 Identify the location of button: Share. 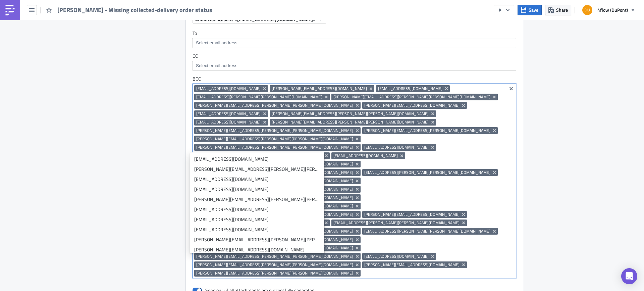
(558, 10).